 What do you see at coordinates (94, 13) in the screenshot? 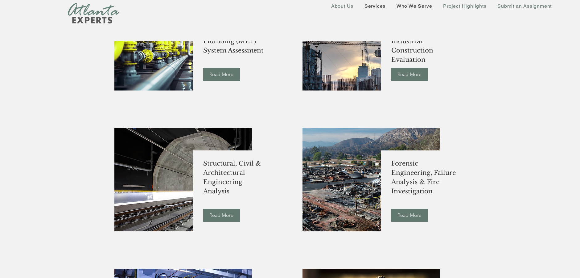
I see `img: New Logo Transparent Background_edited.png` at bounding box center [94, 13].